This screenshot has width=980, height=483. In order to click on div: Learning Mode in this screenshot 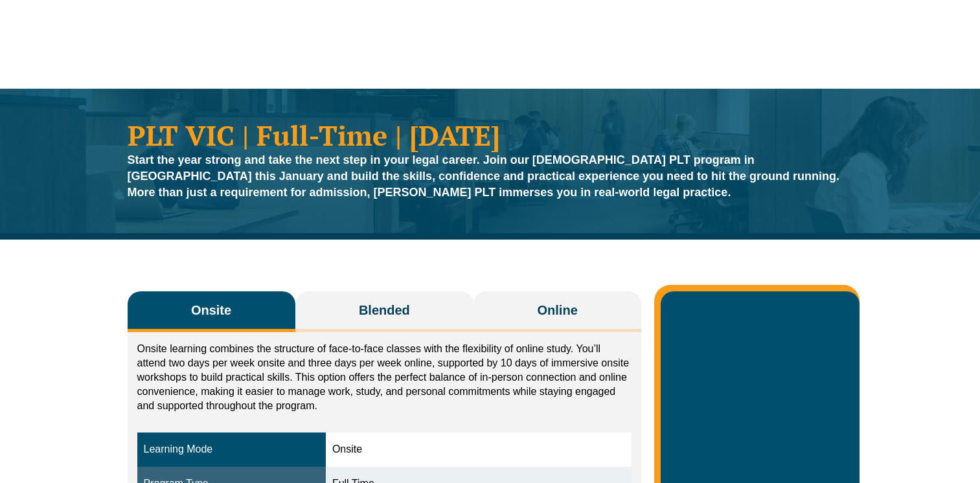, I will do `click(231, 450)`.